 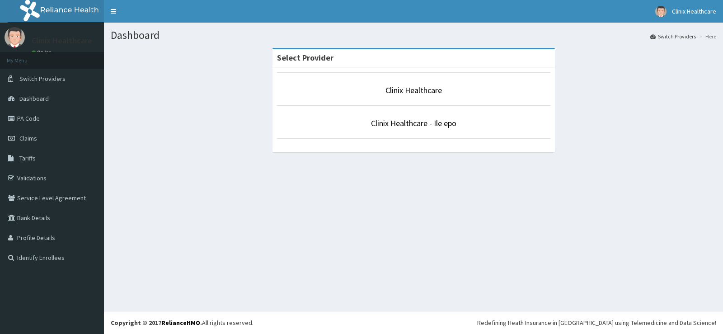 What do you see at coordinates (414, 90) in the screenshot?
I see `a: Clinix Healthcare` at bounding box center [414, 90].